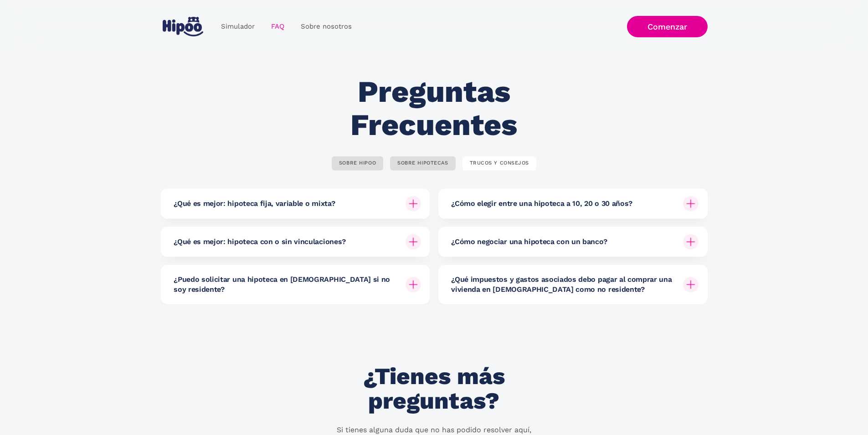 Image resolution: width=868 pixels, height=435 pixels. I want to click on a: home, so click(183, 27).